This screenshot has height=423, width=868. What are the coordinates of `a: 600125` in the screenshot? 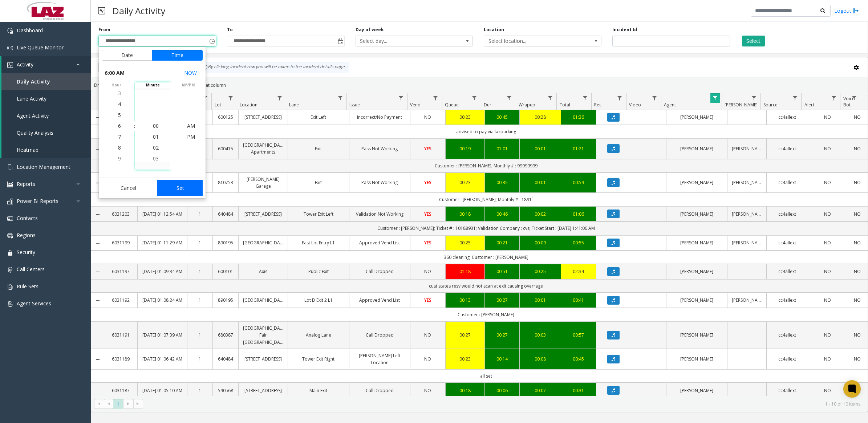 It's located at (225, 117).